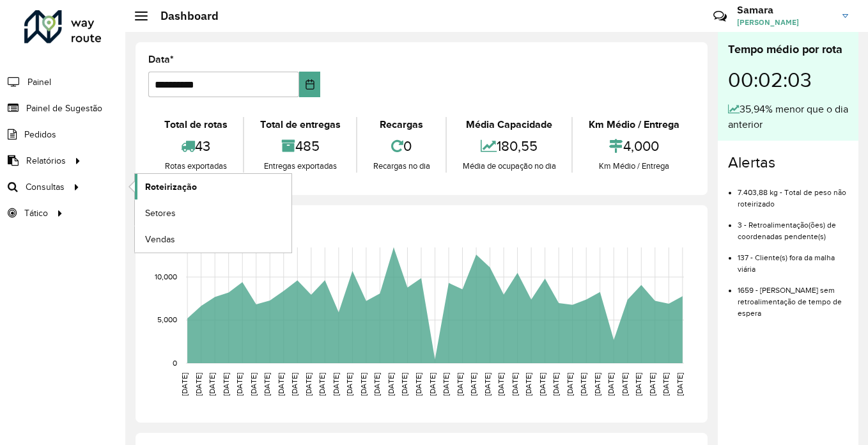  I want to click on h3: Samara, so click(785, 10).